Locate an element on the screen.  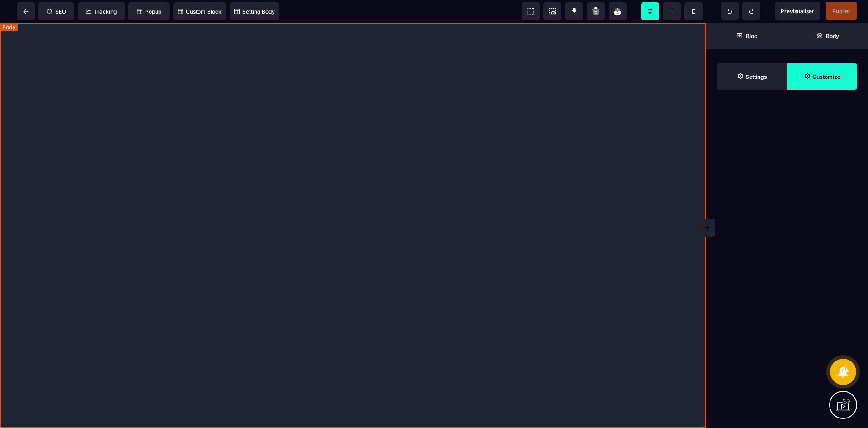
span: Publier is located at coordinates (841, 11).